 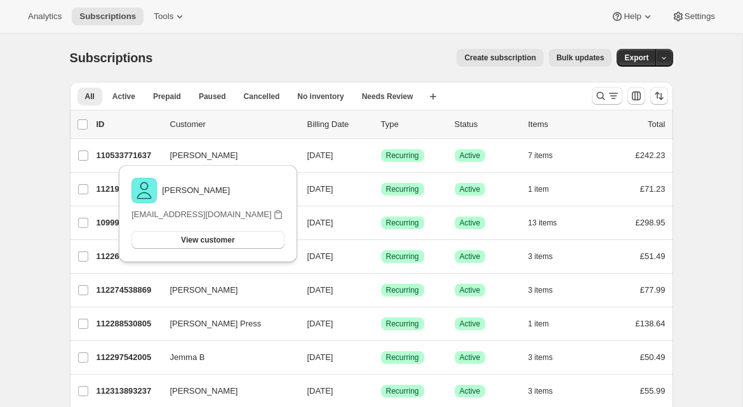 I want to click on button: Customize table column order and visibility, so click(x=636, y=96).